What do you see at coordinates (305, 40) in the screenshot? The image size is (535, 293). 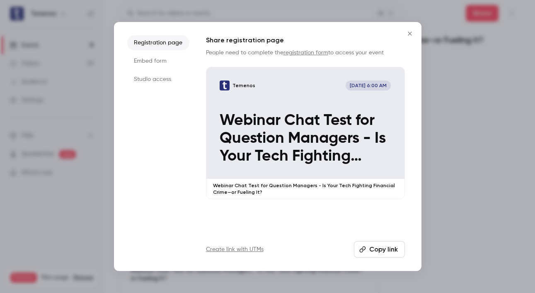 I see `h1: Share registration page` at bounding box center [305, 40].